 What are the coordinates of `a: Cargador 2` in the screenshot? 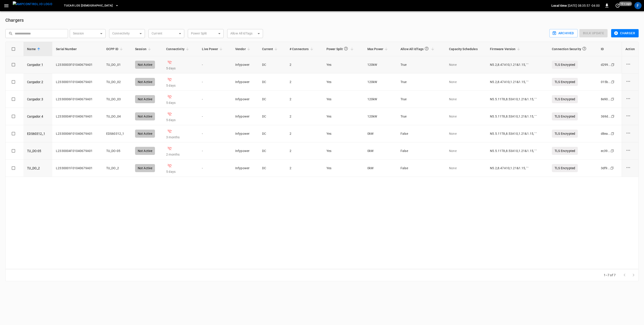 It's located at (35, 82).